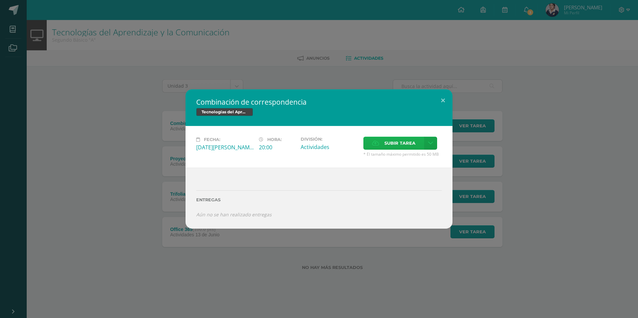  I want to click on i: Aún no se han realizado entregas, so click(234, 215).